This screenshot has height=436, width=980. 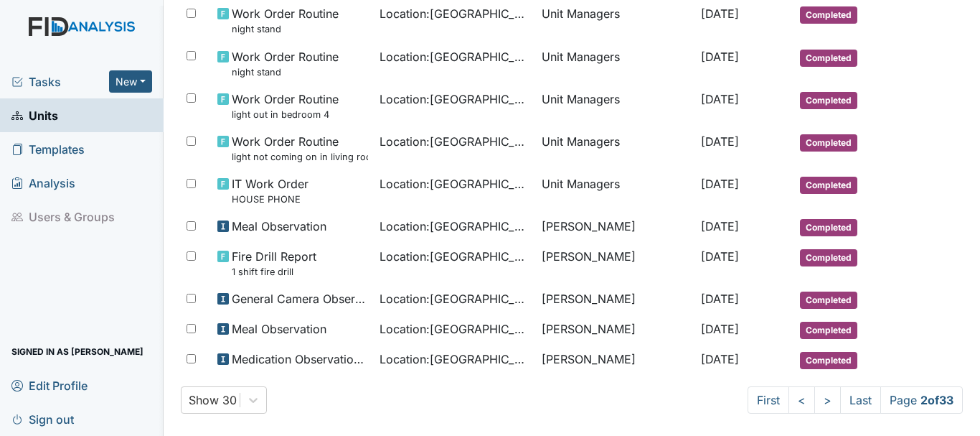 I want to click on small: light out in bedroom 4, so click(x=285, y=114).